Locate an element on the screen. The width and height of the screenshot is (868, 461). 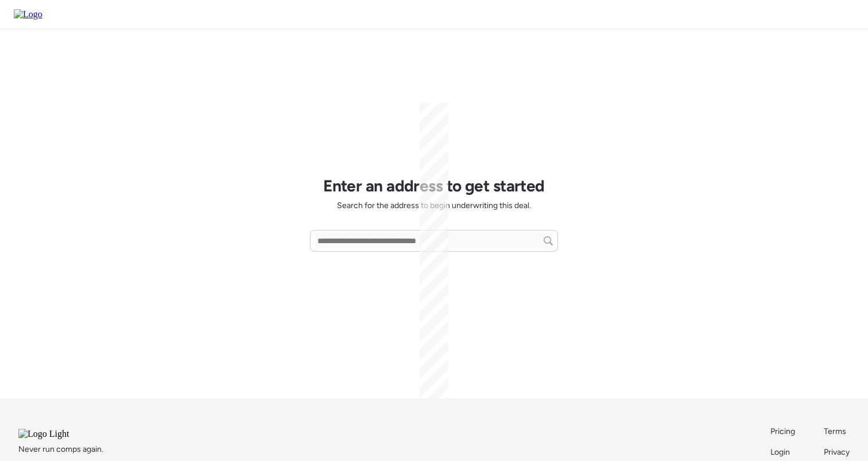
span: Login is located at coordinates (780, 452).